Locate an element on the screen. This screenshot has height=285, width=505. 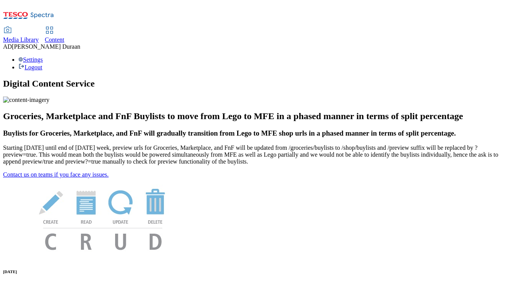
span: AD is located at coordinates (7, 46).